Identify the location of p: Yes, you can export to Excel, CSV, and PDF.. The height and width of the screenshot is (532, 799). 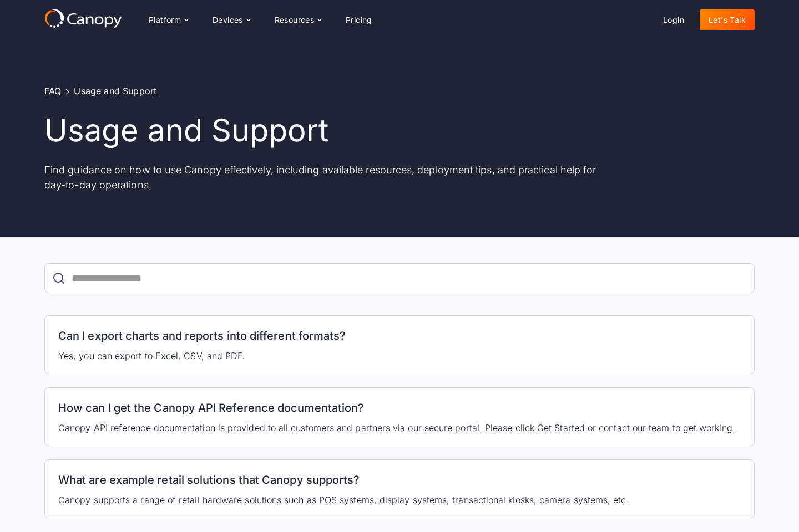
(399, 356).